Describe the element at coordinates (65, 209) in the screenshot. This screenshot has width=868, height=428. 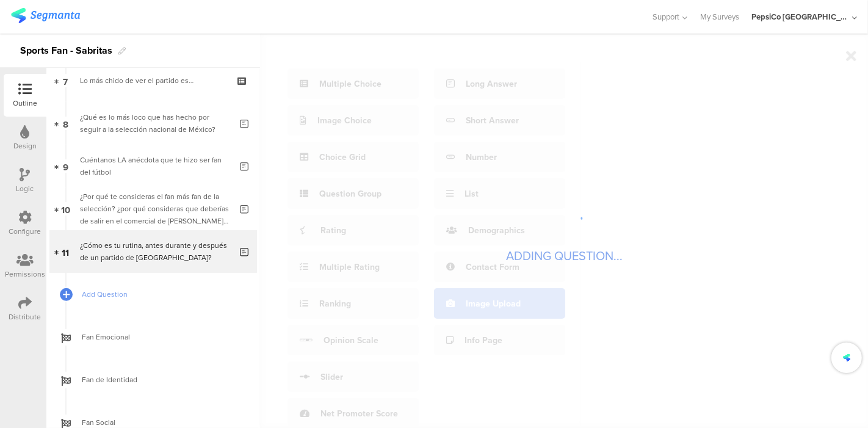
I see `span: 10` at that location.